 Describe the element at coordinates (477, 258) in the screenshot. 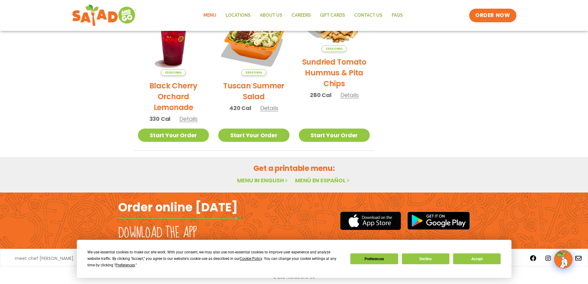

I see `button: Accept` at that location.